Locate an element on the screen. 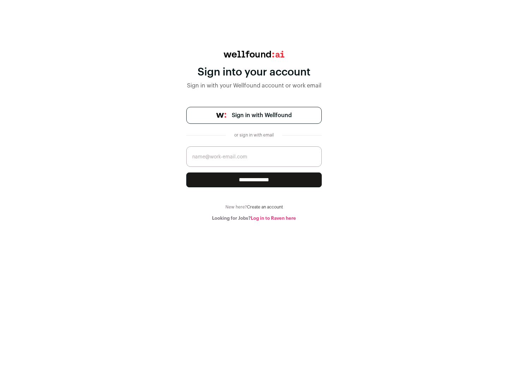 The height and width of the screenshot is (388, 508). div: Looking for Jobs? is located at coordinates (254, 218).